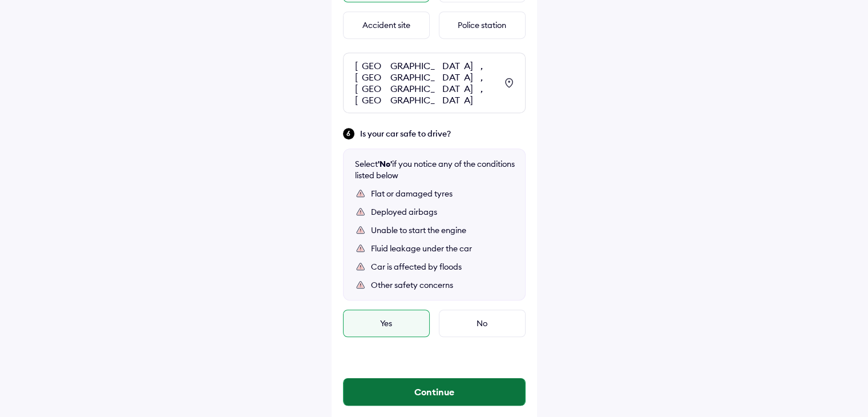 The width and height of the screenshot is (868, 417). Describe the element at coordinates (442, 248) in the screenshot. I see `div: Fluid leakage under the car` at that location.